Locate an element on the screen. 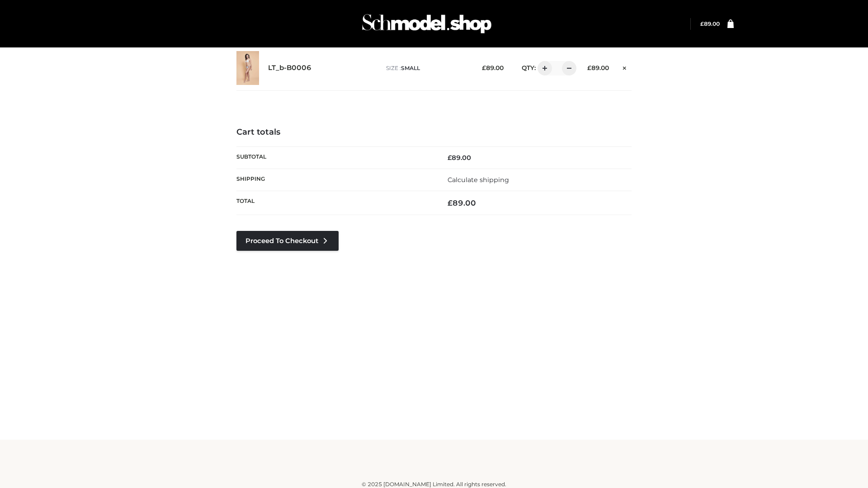  h4: Cart totals is located at coordinates (434, 132).